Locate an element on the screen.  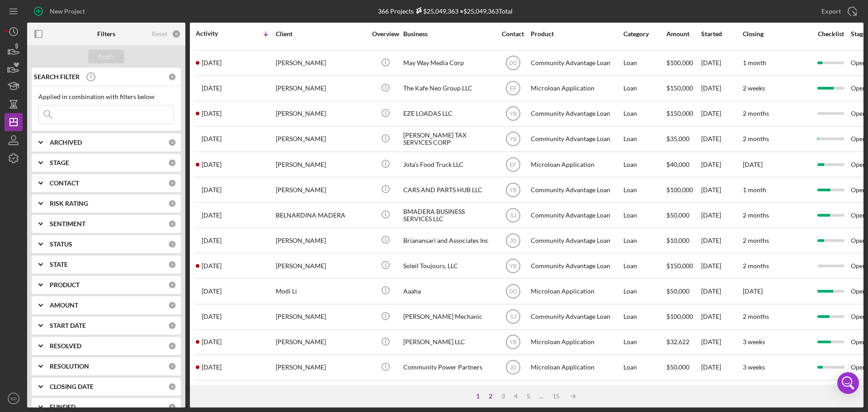
div: 3 is located at coordinates (504, 396).